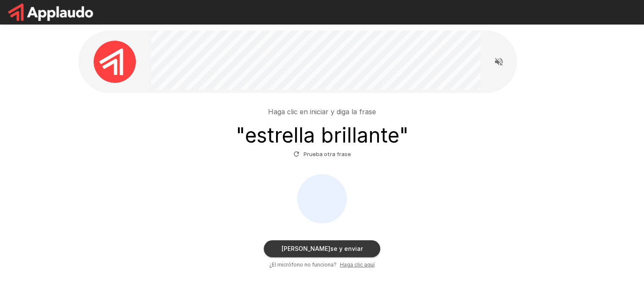 The height and width of the screenshot is (294, 644). What do you see at coordinates (499, 62) in the screenshot?
I see `button: Leer las preguntas en voz alta` at bounding box center [499, 62].